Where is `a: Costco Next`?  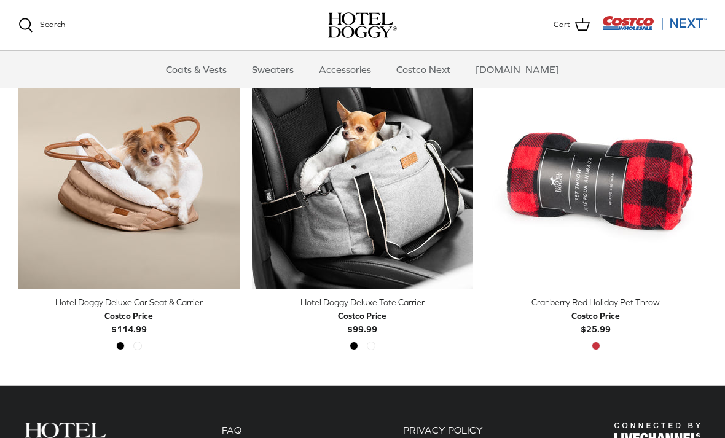
a: Costco Next is located at coordinates (424, 69).